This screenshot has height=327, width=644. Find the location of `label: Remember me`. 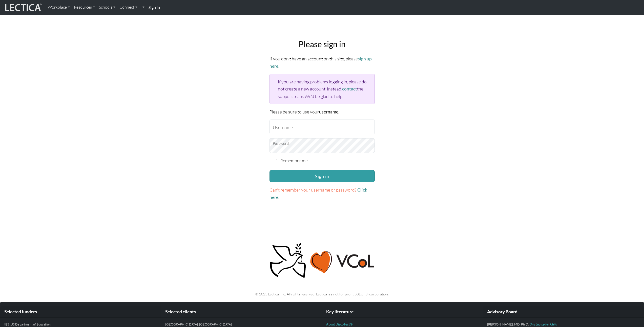

label: Remember me is located at coordinates (294, 161).